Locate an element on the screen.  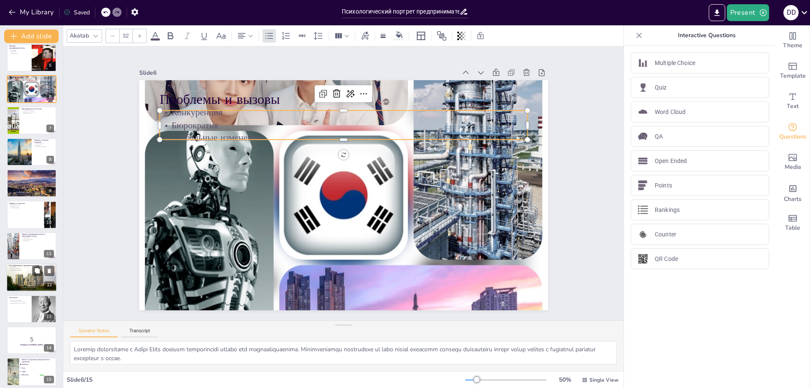
p: QA is located at coordinates (658, 136).